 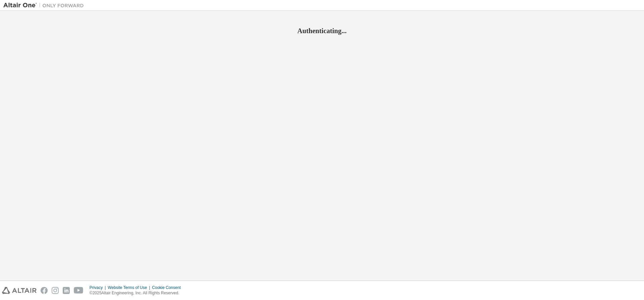 I want to click on img: instagram.svg, so click(x=55, y=290).